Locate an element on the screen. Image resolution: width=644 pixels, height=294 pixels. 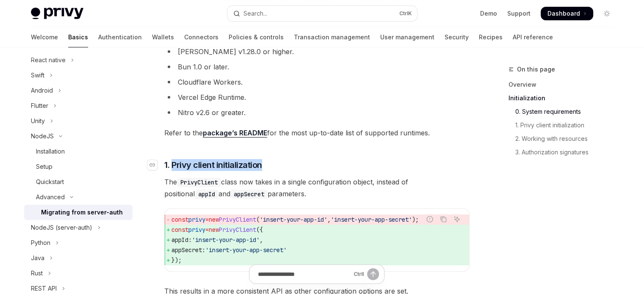
li: Cloudflare Workers. is located at coordinates (317, 82).